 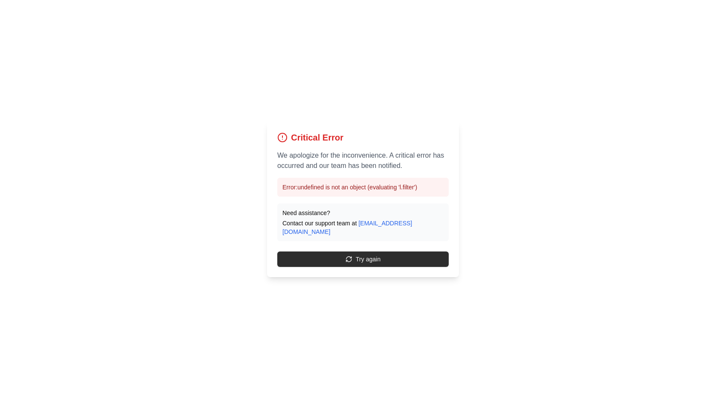 I want to click on p: Contact our support team at, so click(x=363, y=228).